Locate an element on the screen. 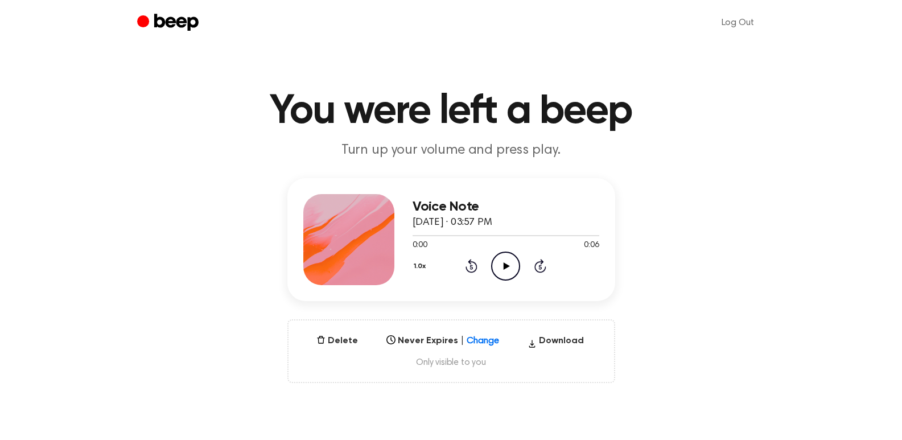 The height and width of the screenshot is (440, 902). span: 0:06 is located at coordinates (591, 245).